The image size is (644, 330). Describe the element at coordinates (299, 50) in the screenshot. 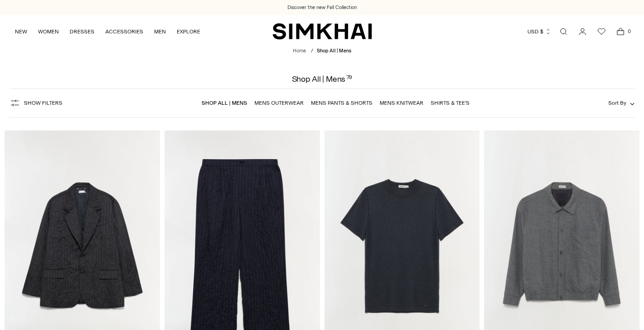

I see `a: Home` at that location.